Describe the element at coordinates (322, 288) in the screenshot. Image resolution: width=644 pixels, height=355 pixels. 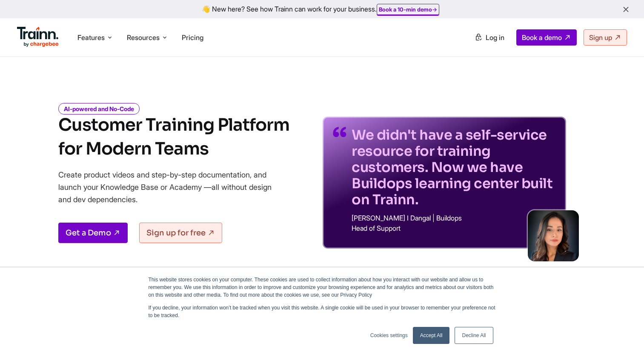
I see `p: This website stores cookies on your computer. These cookies are used to collect information about...` at that location.